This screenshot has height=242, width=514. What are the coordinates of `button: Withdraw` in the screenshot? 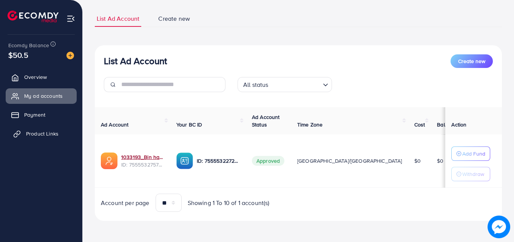 It's located at (471, 174).